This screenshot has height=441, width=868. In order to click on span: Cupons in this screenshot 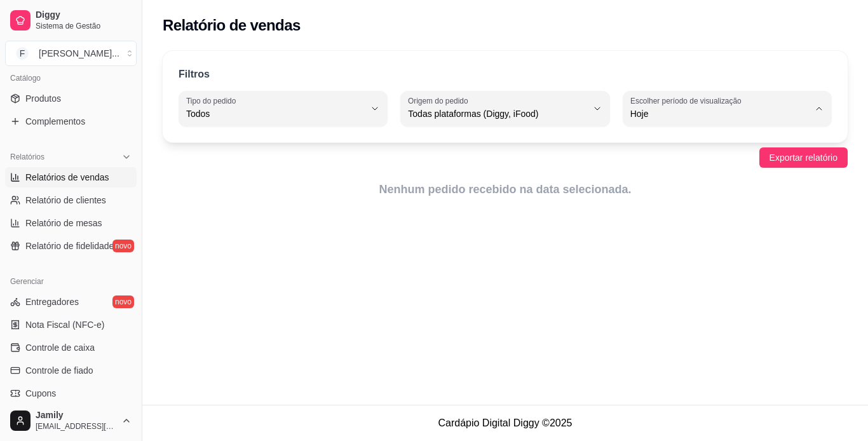, I will do `click(41, 394)`.